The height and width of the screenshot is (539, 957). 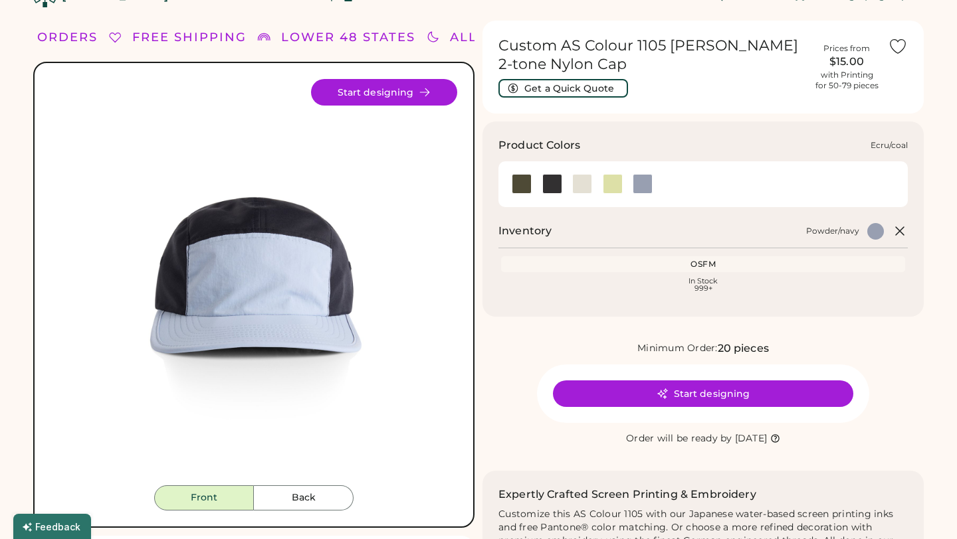 What do you see at coordinates (679, 439) in the screenshot?
I see `div: Order will be ready by` at bounding box center [679, 439].